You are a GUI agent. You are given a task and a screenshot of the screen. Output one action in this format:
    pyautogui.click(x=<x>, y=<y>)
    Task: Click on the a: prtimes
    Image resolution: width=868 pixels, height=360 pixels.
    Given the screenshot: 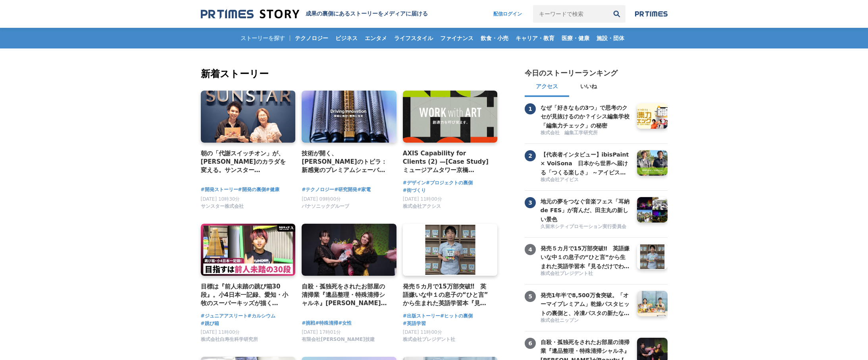 What is the action you would take?
    pyautogui.click(x=651, y=14)
    